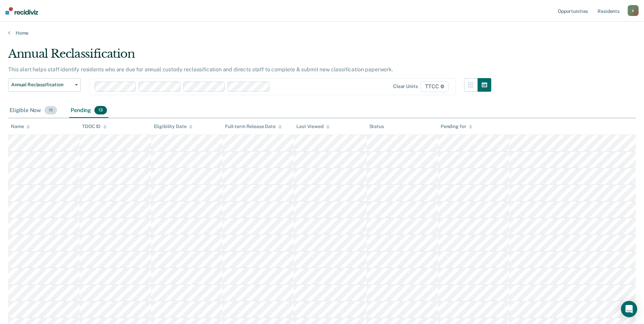  What do you see at coordinates (50, 110) in the screenshot?
I see `span: 16` at bounding box center [50, 110].